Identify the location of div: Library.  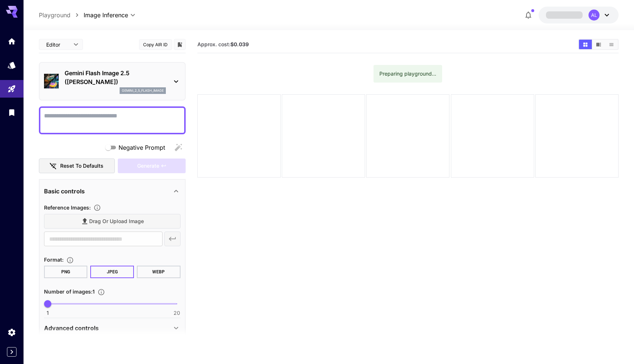
(12, 112).